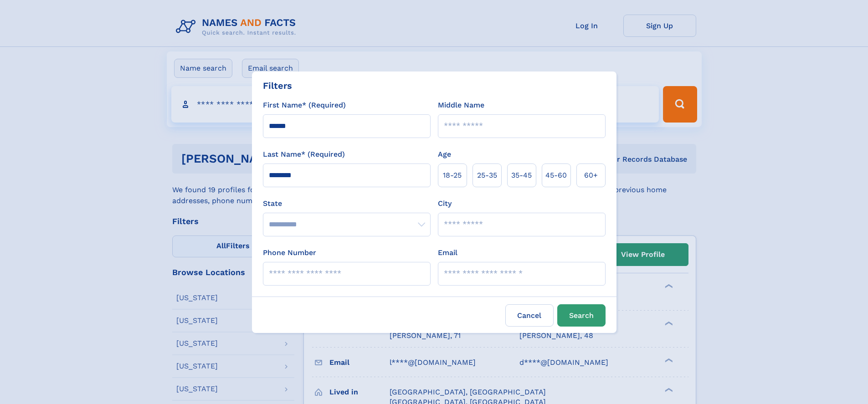 The width and height of the screenshot is (868, 404). I want to click on span: 60+, so click(591, 175).